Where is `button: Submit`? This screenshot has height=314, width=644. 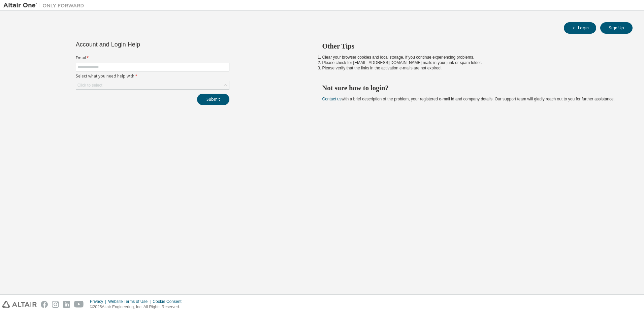 button: Submit is located at coordinates (213, 100).